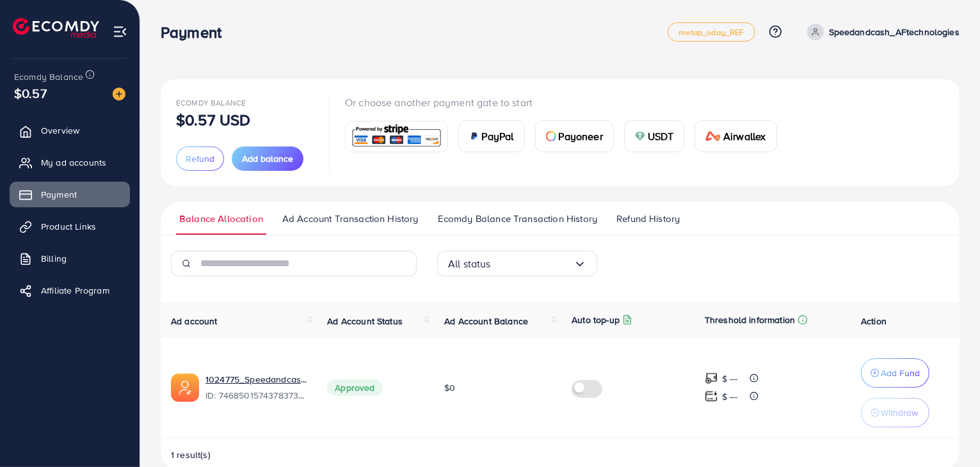  I want to click on span: Payment, so click(59, 194).